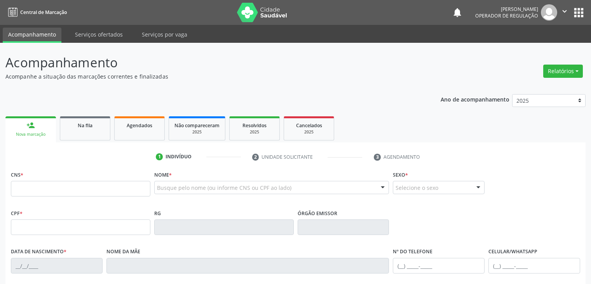  What do you see at coordinates (507, 16) in the screenshot?
I see `span: Operador de regulação` at bounding box center [507, 16].